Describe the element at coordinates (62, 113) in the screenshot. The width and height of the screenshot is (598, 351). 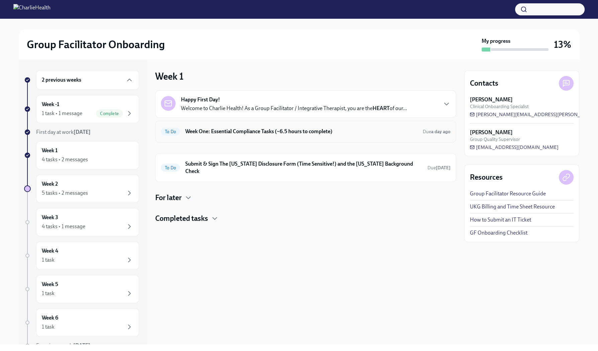
I see `div: 1 task • 1 message` at that location.